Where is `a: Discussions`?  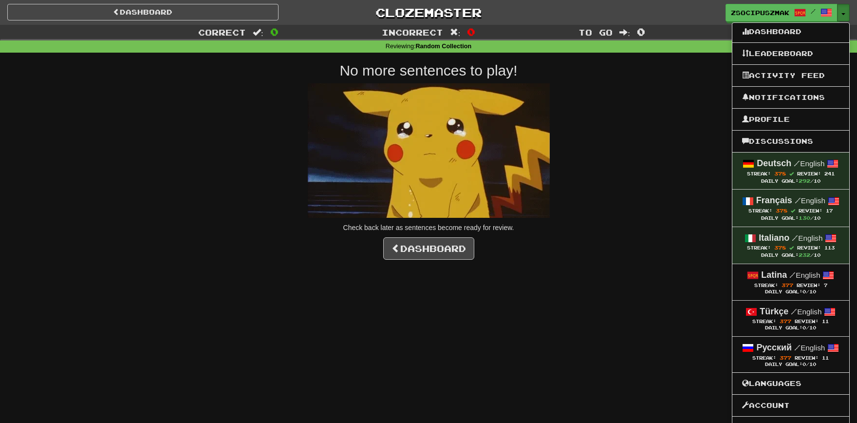
a: Discussions is located at coordinates (791, 141).